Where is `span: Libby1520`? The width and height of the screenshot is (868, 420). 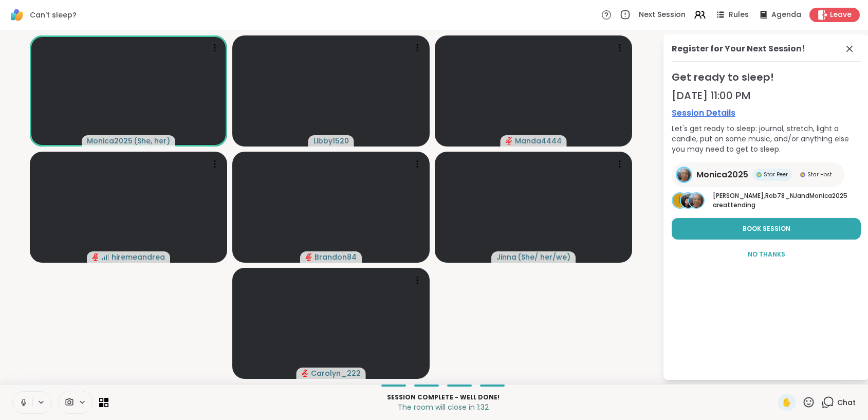 span: Libby1520 is located at coordinates (331, 141).